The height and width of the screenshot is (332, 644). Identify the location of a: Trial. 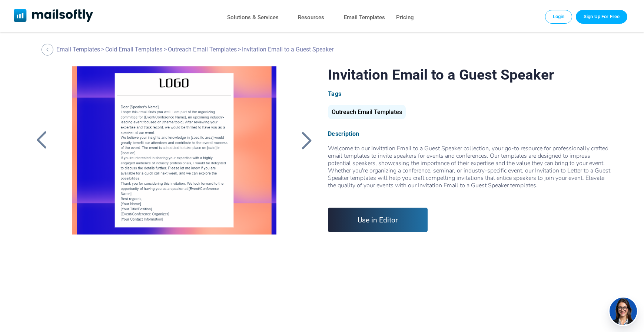
(601, 17).